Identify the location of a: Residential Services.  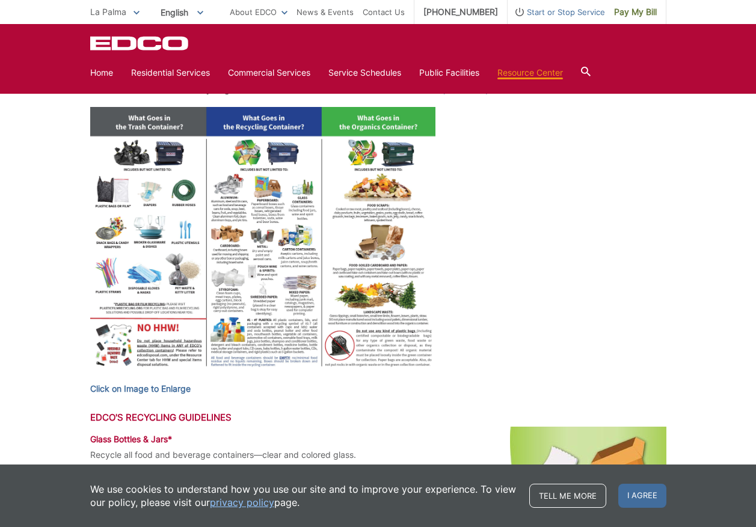
(170, 73).